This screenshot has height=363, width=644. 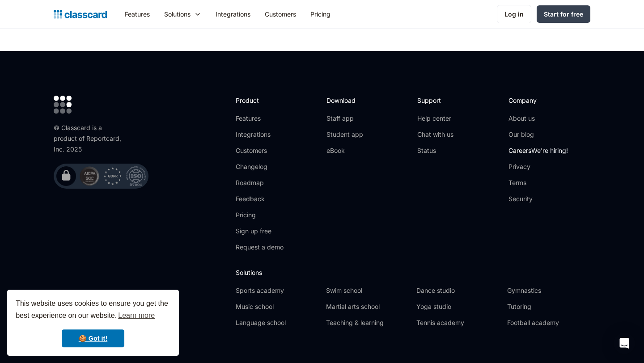 I want to click on a: Sports academy, so click(x=278, y=291).